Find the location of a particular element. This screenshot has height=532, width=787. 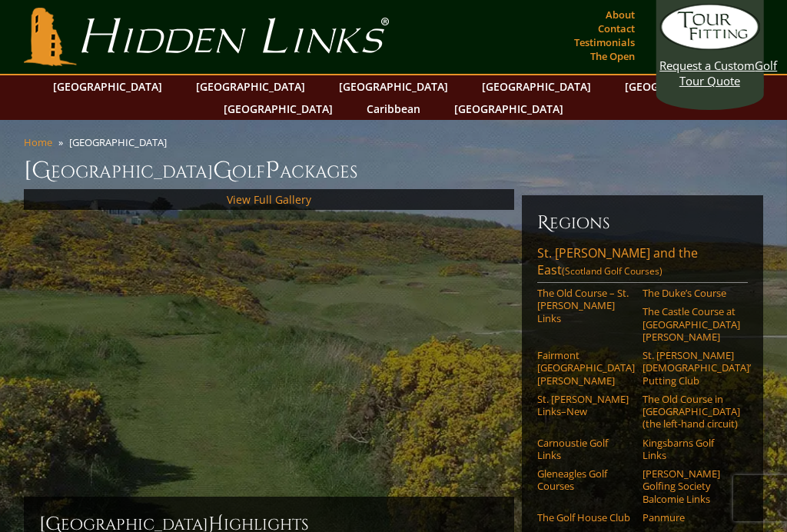

a: Kingsbarns Golf Links is located at coordinates (690, 449).